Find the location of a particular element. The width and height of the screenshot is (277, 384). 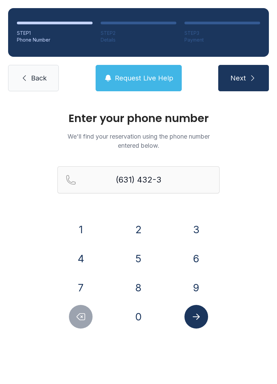

button: 3 is located at coordinates (196, 229).